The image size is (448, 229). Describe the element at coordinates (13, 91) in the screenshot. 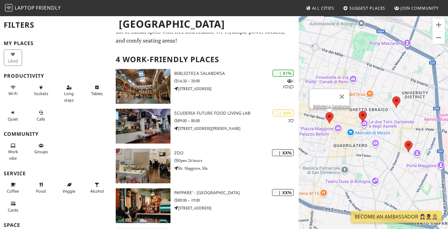

I see `button: Wi-Fi` at that location.